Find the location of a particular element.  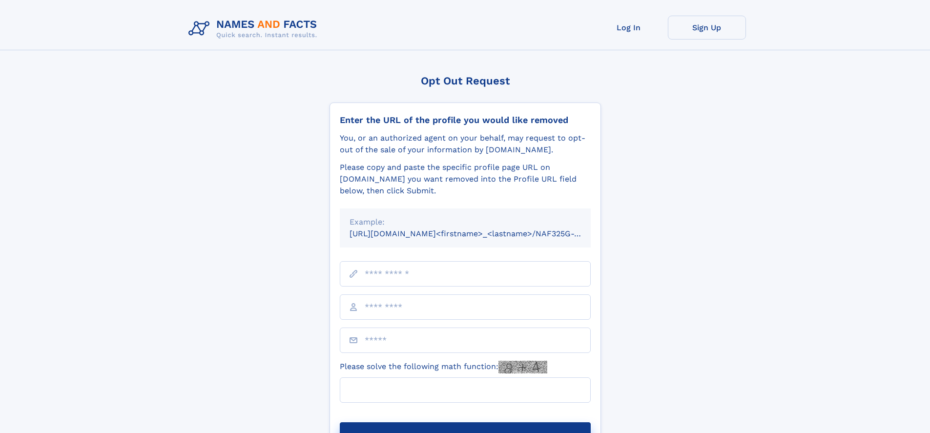

div: You, or an authorized agent on your behalf, may request to opt-out of the sale of your informatio... is located at coordinates (465, 144).